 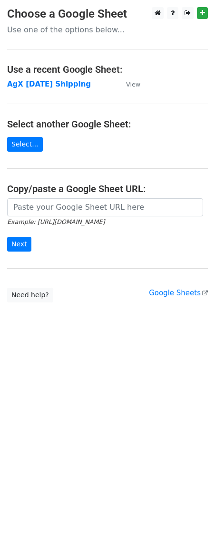 What do you see at coordinates (107, 14) in the screenshot?
I see `h3: Choose a Google Sheet` at bounding box center [107, 14].